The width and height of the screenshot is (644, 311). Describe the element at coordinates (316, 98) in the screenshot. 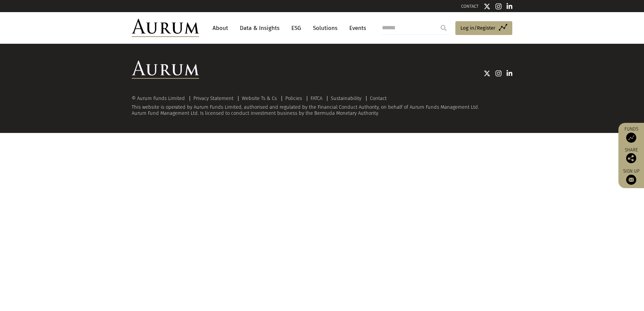

I see `a: FATCA` at that location.